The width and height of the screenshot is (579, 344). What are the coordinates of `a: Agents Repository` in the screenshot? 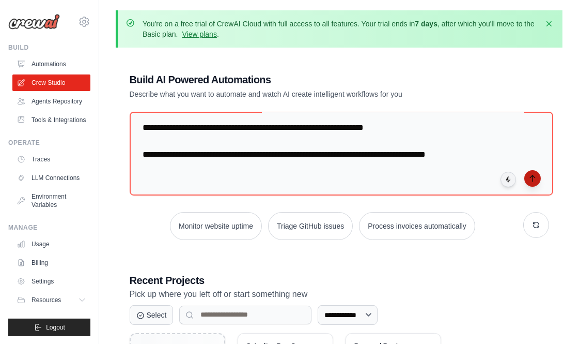 It's located at (51, 101).